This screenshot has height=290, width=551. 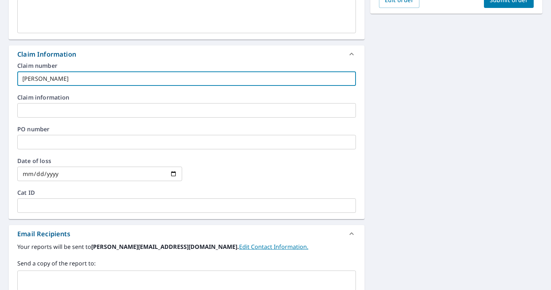 What do you see at coordinates (186, 247) in the screenshot?
I see `label: Your reports will be sent to` at bounding box center [186, 247].